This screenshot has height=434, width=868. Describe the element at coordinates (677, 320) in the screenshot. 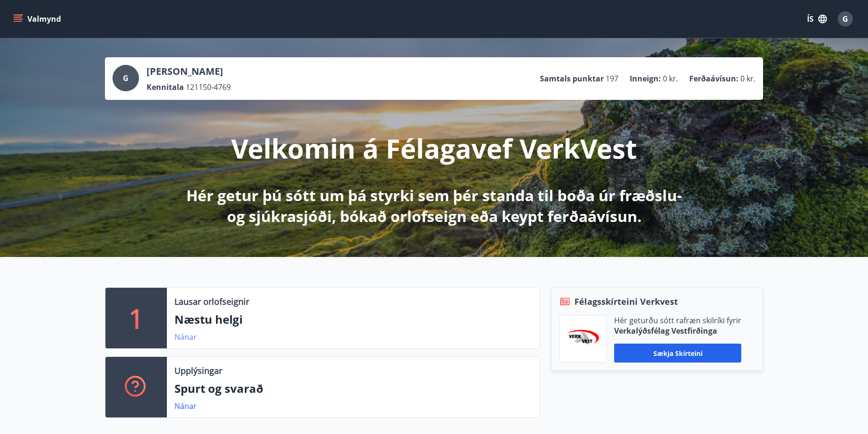

I see `p: Hér geturðu sótt rafræn skilríki fyrir` at that location.